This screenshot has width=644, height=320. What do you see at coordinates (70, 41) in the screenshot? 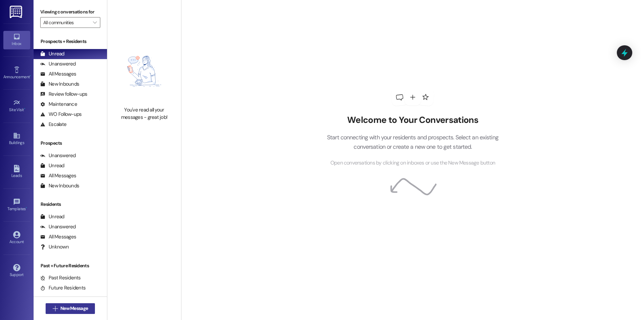
I see `div: Prospects + Residents` at bounding box center [70, 41].